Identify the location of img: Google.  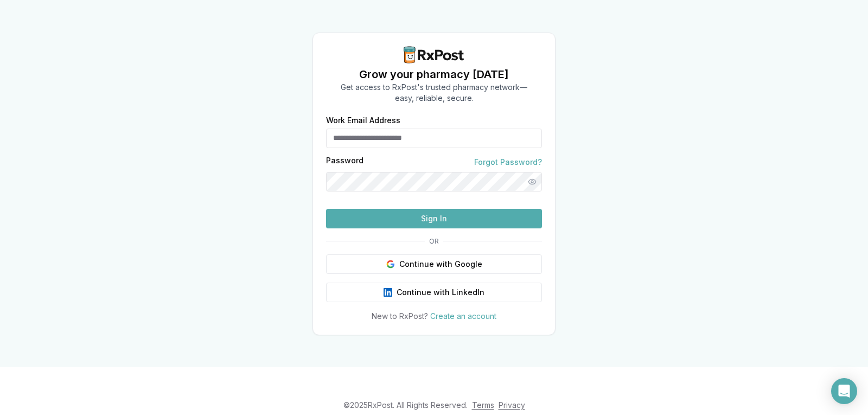
(391, 264).